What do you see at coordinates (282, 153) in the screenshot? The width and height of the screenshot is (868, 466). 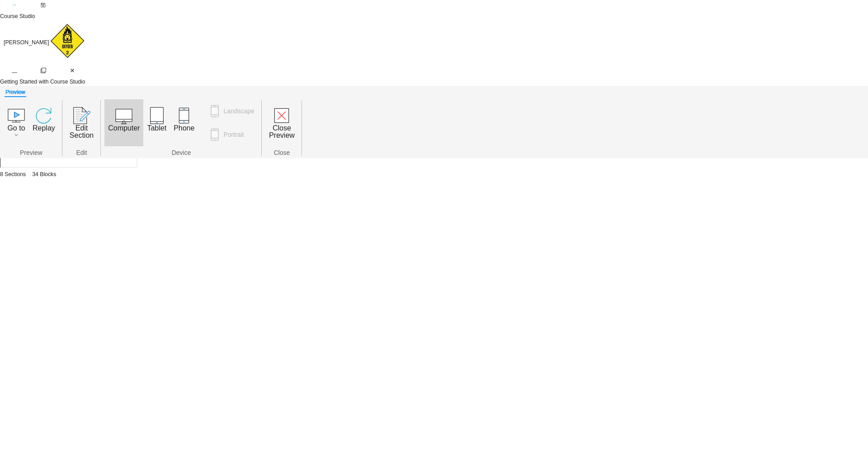 I see `div: Close` at bounding box center [282, 153].